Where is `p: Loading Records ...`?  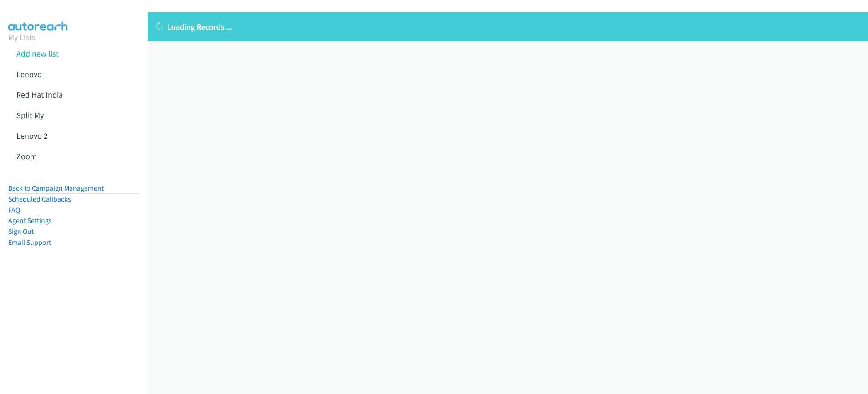
p: Loading Records ... is located at coordinates (508, 27).